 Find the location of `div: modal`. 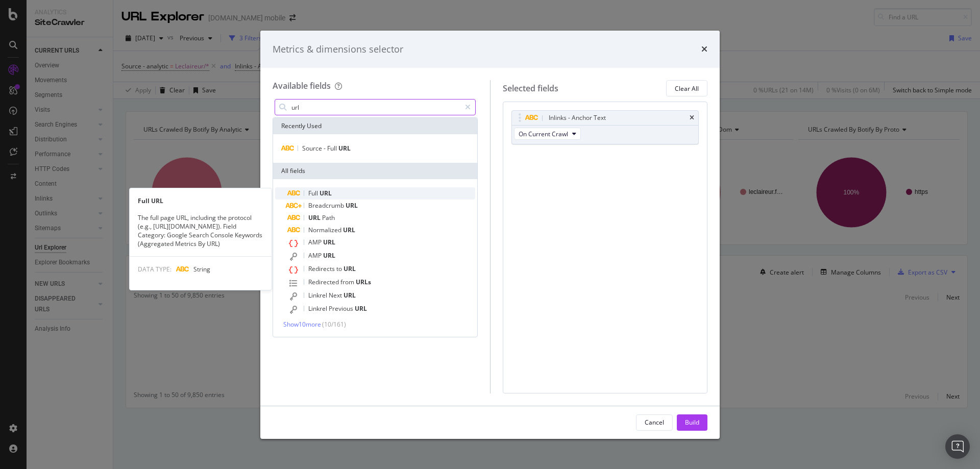

div: modal is located at coordinates (490, 235).